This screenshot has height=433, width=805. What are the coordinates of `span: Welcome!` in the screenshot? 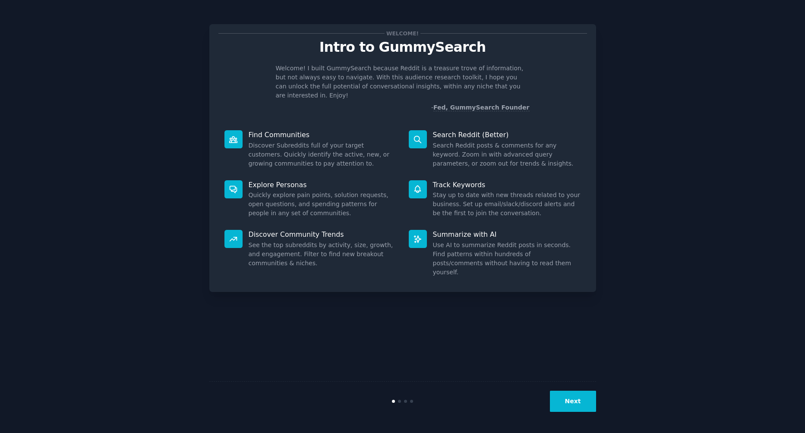 It's located at (402, 33).